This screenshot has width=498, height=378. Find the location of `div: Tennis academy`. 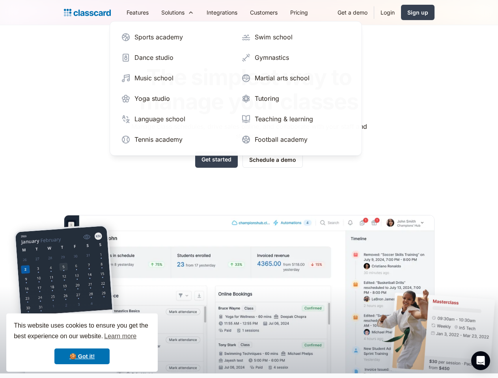

div: Tennis academy is located at coordinates (158, 139).